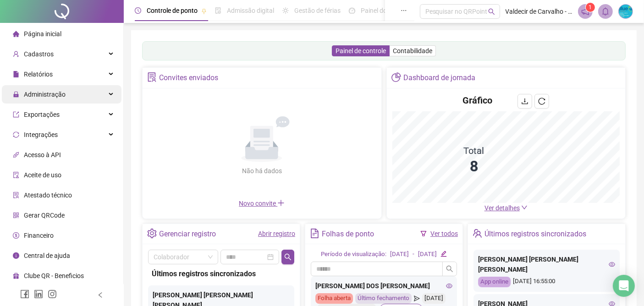 Image resolution: width=644 pixels, height=306 pixels. Describe the element at coordinates (187, 234) in the screenshot. I see `div: Gerenciar registro` at that location.